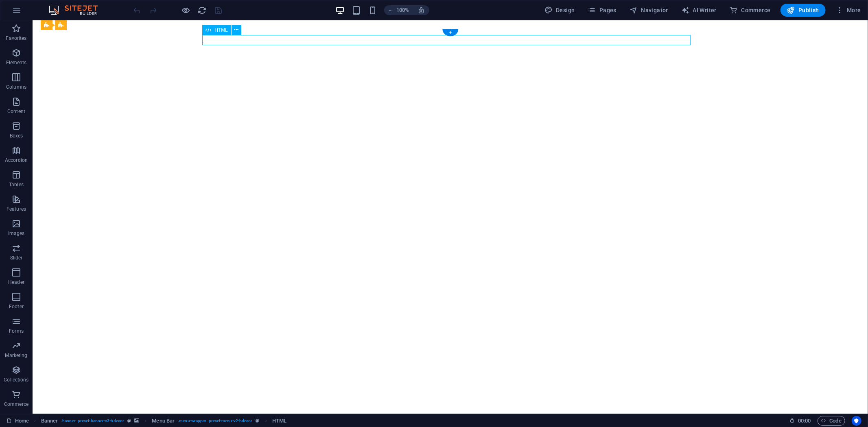 This screenshot has width=868, height=427. Describe the element at coordinates (202, 10) in the screenshot. I see `button: reload` at that location.